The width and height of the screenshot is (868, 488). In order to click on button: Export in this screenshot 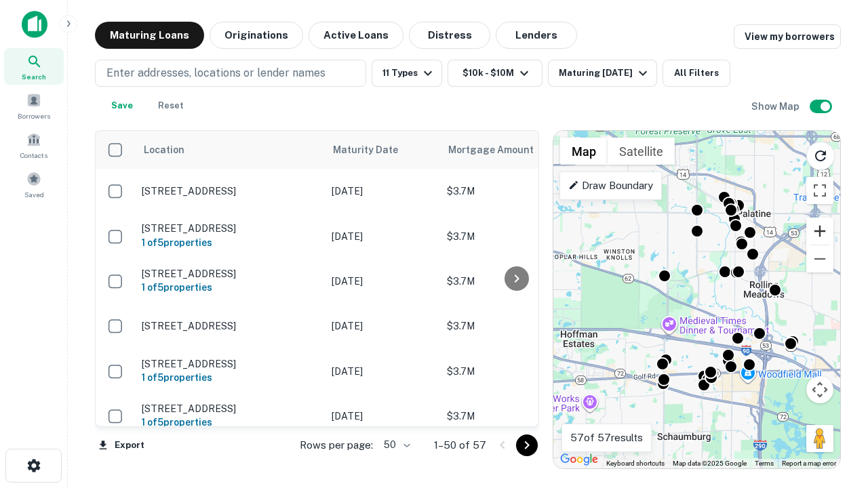, I will do `click(122, 446)`.